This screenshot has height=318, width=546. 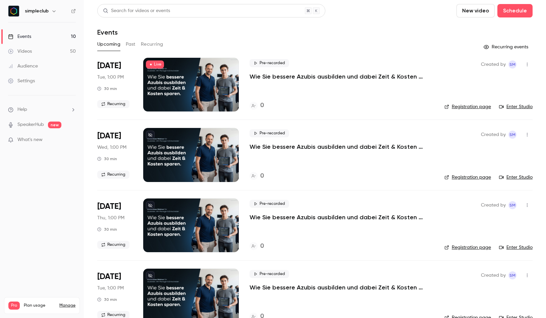 What do you see at coordinates (37, 11) in the screenshot?
I see `h6: simpleclub` at bounding box center [37, 11].